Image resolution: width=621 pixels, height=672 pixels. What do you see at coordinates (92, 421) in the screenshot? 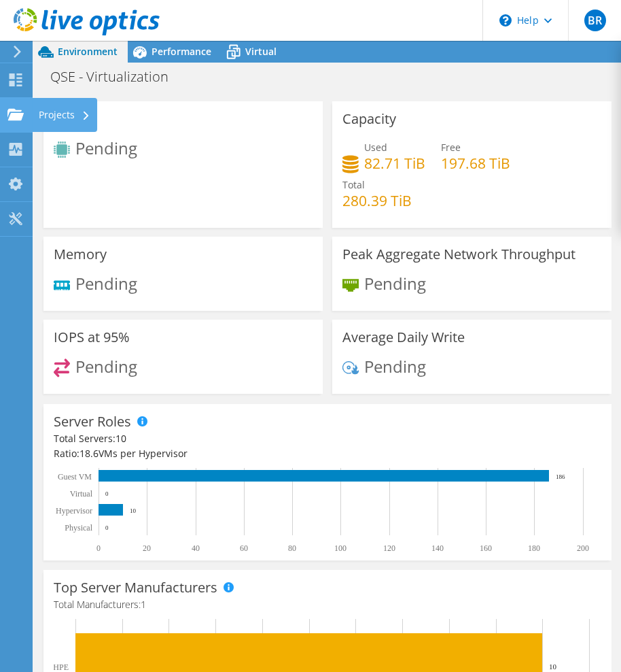
I see `h3: Server Roles` at bounding box center [92, 421].